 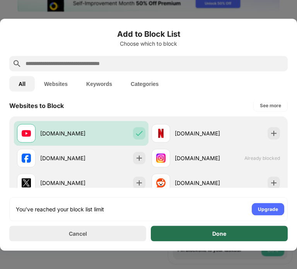 What do you see at coordinates (22, 84) in the screenshot?
I see `button: All` at bounding box center [22, 84].